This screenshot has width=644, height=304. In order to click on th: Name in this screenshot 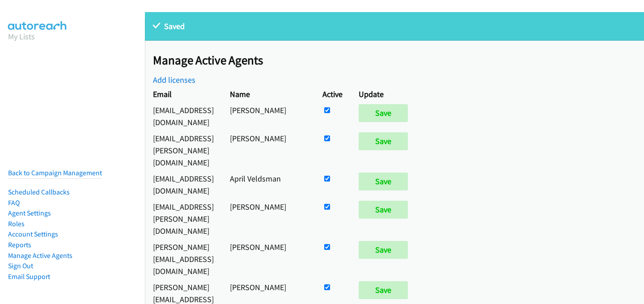, I will do `click(268, 94)`.